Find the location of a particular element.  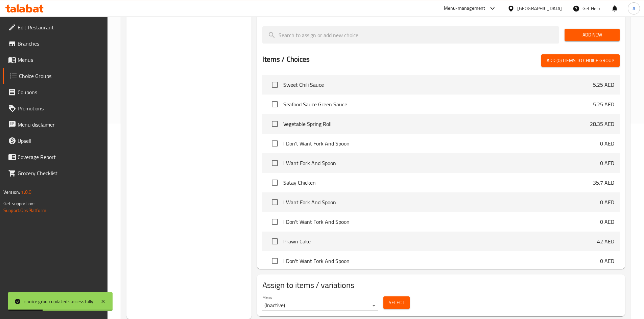

span: Vegetable Spring Roll is located at coordinates (437, 124).